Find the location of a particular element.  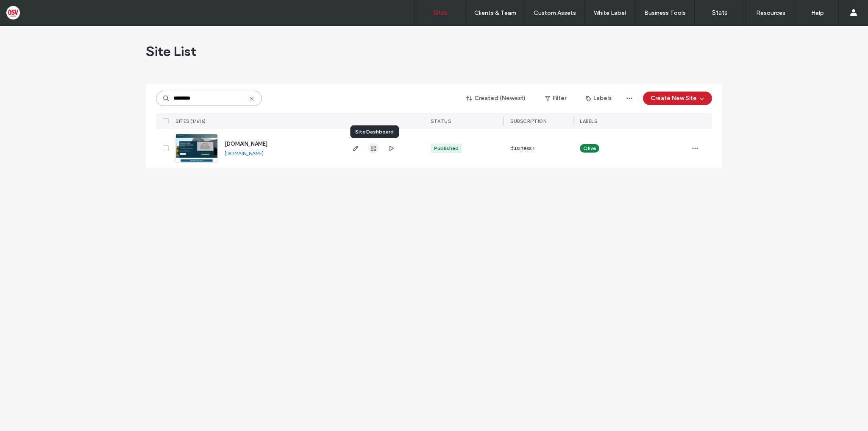

button: Created (Newest) is located at coordinates (496, 98).